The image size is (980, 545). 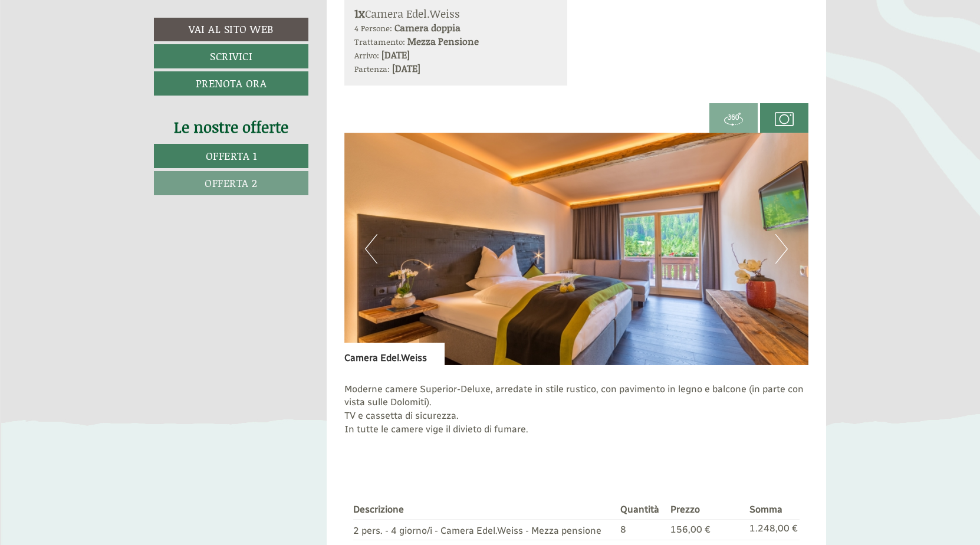 I want to click on span: Offerta 2, so click(x=231, y=183).